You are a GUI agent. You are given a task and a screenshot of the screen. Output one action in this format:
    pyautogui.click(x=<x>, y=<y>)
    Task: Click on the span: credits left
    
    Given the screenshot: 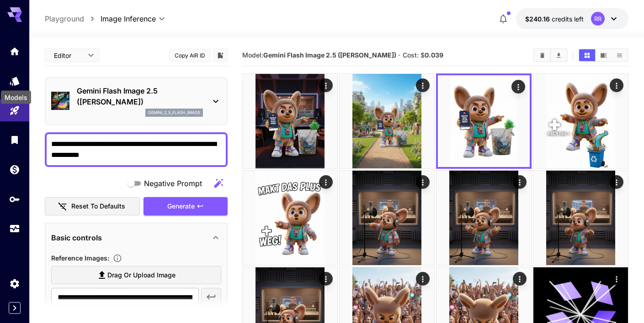 What is the action you would take?
    pyautogui.click(x=568, y=19)
    